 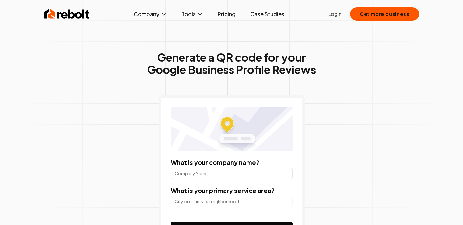 I want to click on label: What is your company name?, so click(x=215, y=162).